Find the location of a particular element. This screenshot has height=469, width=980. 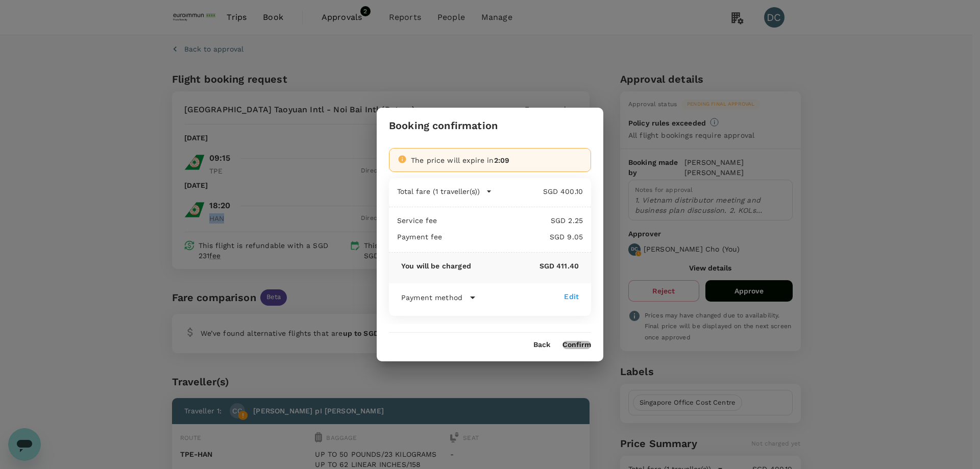

span: 2:09 is located at coordinates (502, 160).